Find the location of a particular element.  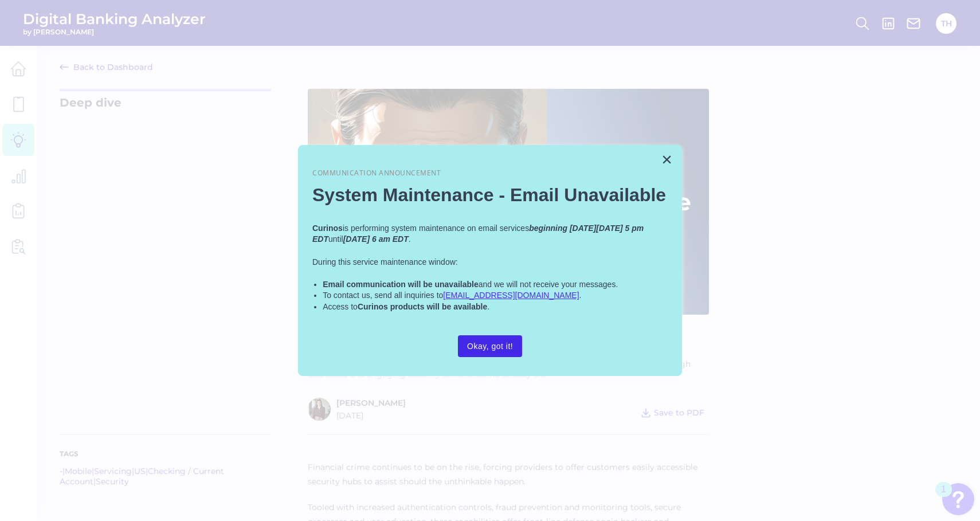

button: Okay, got it! is located at coordinates (490, 346).